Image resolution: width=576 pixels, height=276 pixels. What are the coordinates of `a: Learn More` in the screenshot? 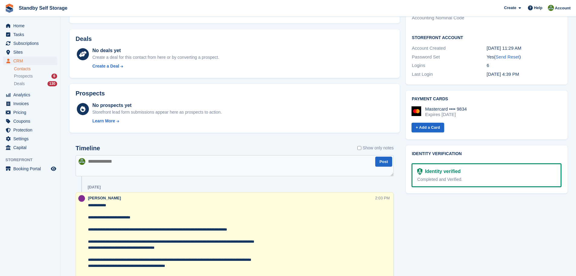 It's located at (157, 121).